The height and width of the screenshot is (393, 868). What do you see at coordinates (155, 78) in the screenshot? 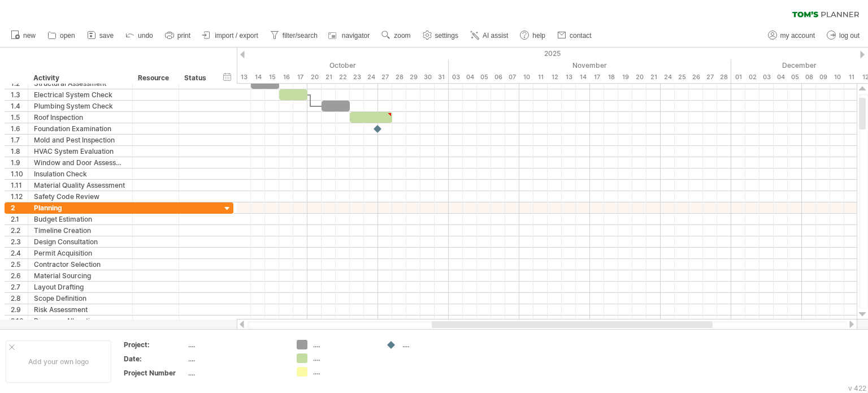
I see `div: Resource` at bounding box center [155, 78].